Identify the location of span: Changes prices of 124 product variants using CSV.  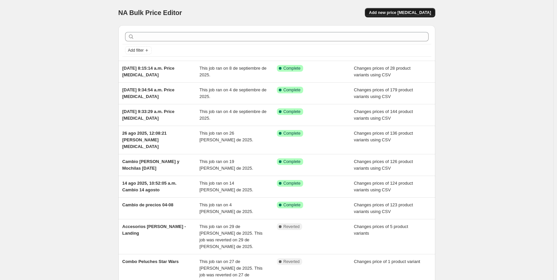
(383, 186).